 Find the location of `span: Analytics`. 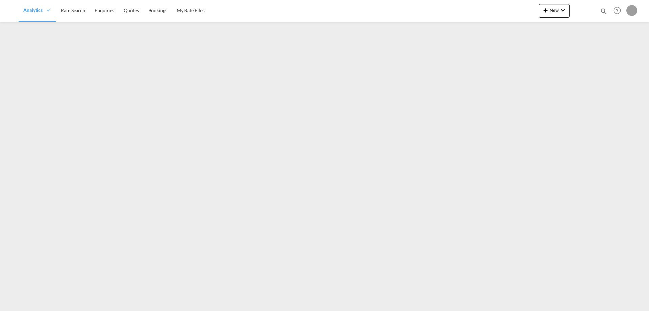

span: Analytics is located at coordinates (33, 10).